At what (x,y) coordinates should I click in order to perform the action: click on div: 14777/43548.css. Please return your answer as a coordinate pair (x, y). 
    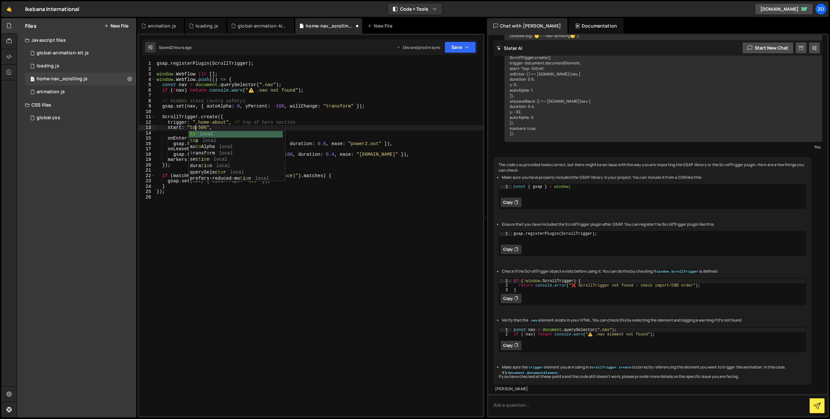
    Looking at the image, I should click on (80, 118).